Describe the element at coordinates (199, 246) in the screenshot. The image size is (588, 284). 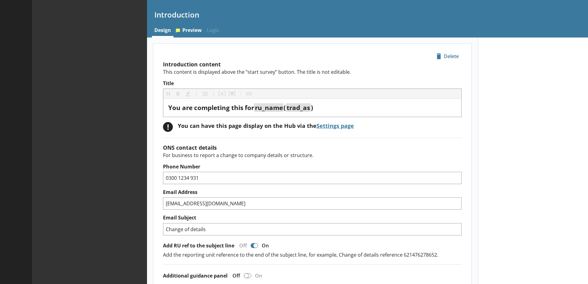
I see `label: Add RU ref to the subject line` at that location.